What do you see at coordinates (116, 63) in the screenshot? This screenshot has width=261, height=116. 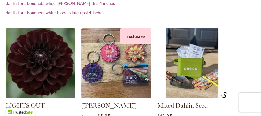 I see `img: 4 SID dahlia keychains` at bounding box center [116, 63].